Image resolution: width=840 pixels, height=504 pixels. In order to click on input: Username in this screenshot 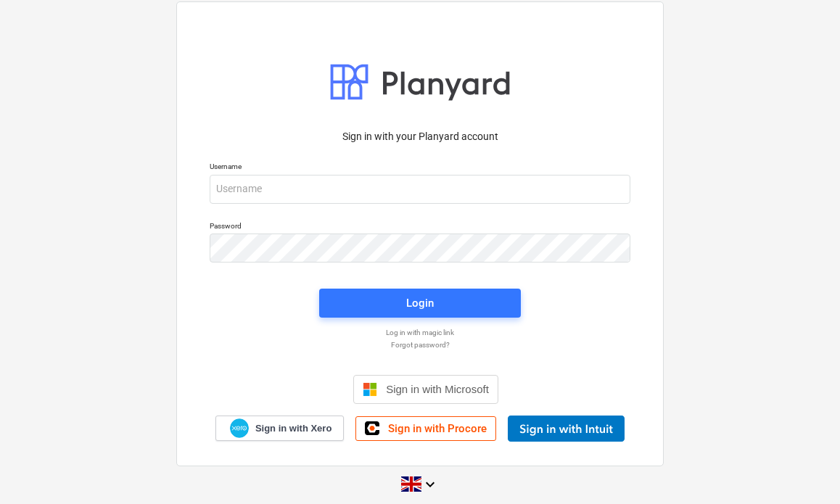, I will do `click(420, 189)`.